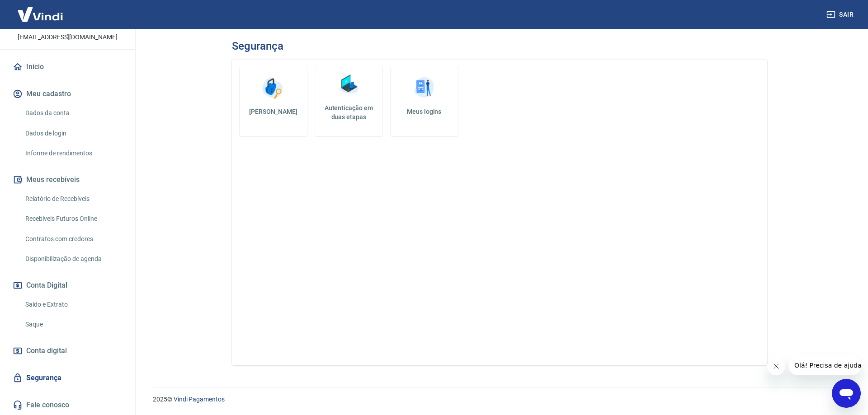 The image size is (868, 415). Describe the element at coordinates (73, 153) in the screenshot. I see `a: Informe de rendimentos` at that location.